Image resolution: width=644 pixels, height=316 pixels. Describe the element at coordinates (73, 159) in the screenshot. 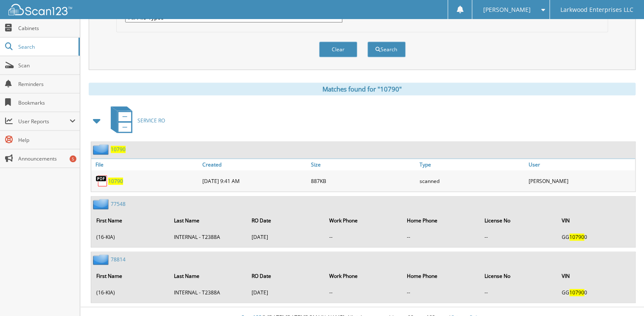

I see `div: 5` at that location.